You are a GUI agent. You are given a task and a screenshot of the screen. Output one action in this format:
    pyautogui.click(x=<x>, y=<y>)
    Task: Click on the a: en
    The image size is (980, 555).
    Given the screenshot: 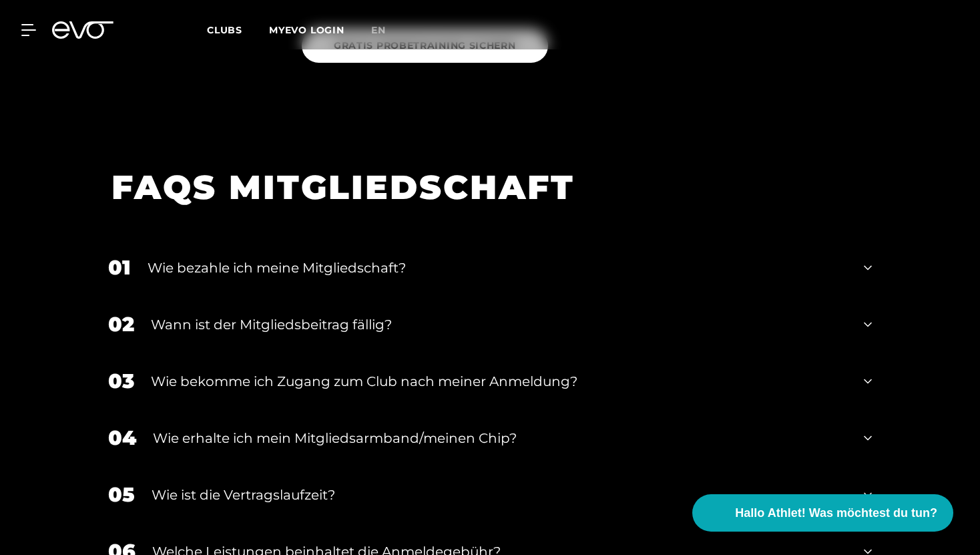 What is the action you would take?
    pyautogui.click(x=387, y=30)
    